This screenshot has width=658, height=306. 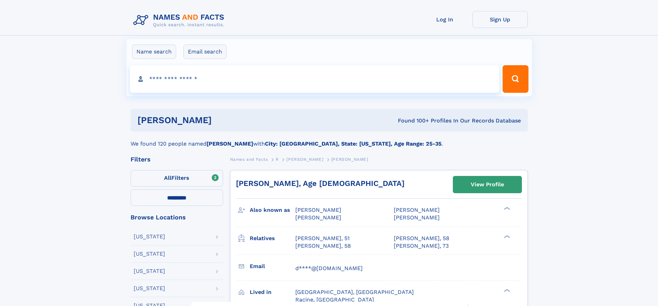 I want to click on a: Sign Up, so click(x=500, y=19).